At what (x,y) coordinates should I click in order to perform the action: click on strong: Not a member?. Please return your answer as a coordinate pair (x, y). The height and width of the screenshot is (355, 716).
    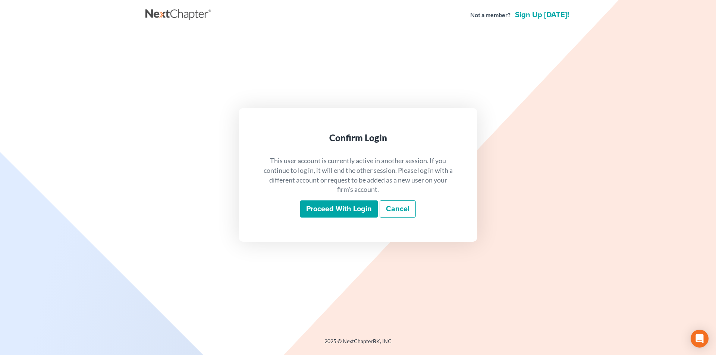
    Looking at the image, I should click on (491, 15).